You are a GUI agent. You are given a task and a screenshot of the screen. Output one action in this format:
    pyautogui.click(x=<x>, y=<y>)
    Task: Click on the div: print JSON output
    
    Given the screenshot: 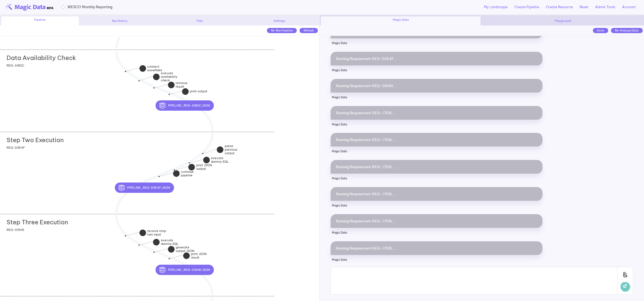 What is the action you would take?
    pyautogui.click(x=189, y=173)
    